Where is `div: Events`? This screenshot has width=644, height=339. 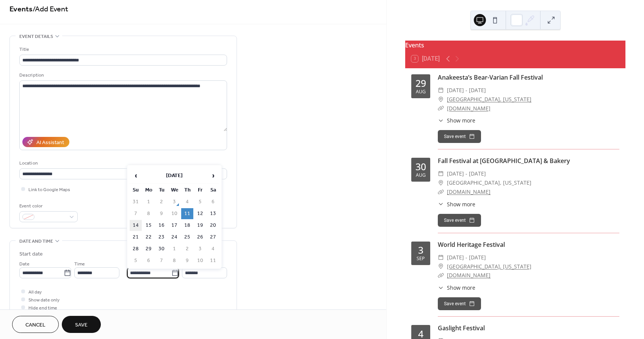
div: Events is located at coordinates (515, 45).